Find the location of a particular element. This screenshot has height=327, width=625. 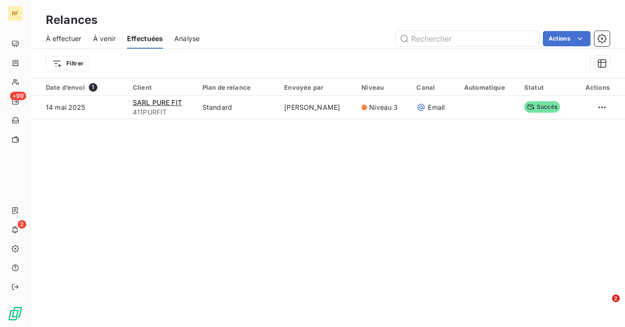

span: Niveau 3 is located at coordinates (384, 107).